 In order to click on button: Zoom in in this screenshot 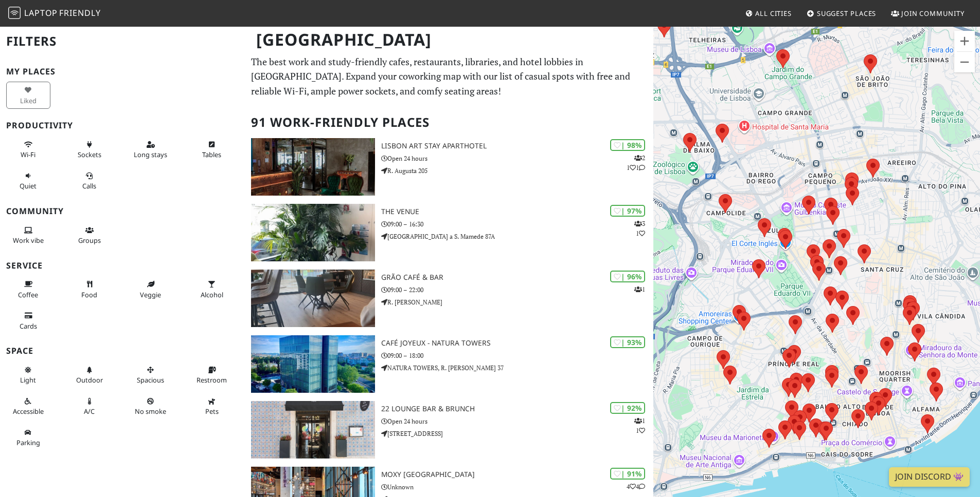, I will do `click(964, 41)`.